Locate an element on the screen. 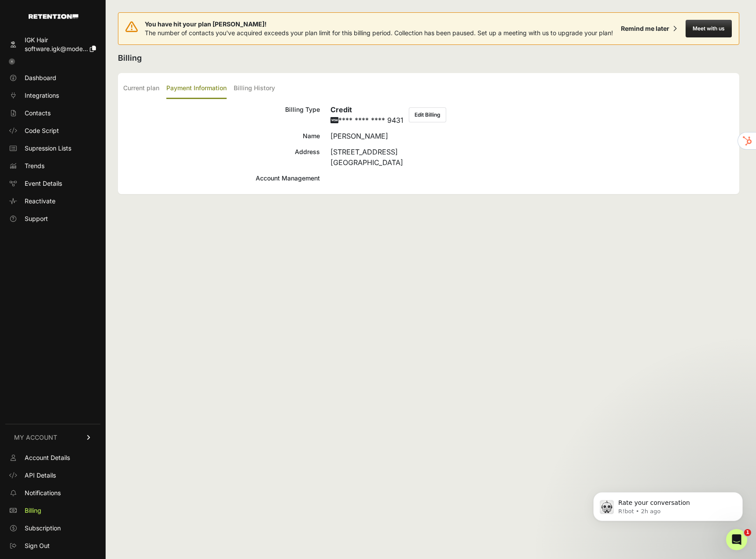  a: Supression Lists is located at coordinates (53, 148).